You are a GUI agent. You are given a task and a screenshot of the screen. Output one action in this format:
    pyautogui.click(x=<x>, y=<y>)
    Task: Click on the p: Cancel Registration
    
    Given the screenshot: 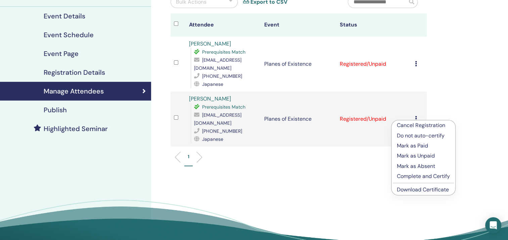 What is the action you would take?
    pyautogui.click(x=423, y=126)
    